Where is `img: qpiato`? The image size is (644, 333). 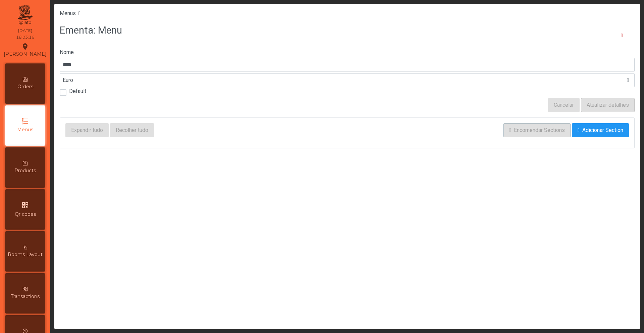 img: qpiato is located at coordinates (25, 15).